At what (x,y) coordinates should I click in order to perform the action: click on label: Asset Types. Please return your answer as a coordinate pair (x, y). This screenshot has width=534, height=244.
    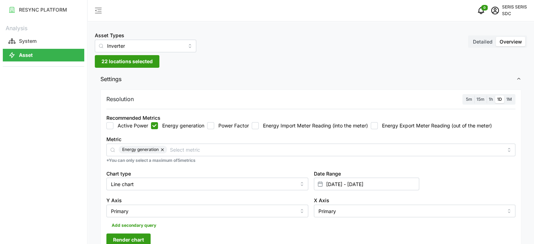
    Looking at the image, I should click on (110, 35).